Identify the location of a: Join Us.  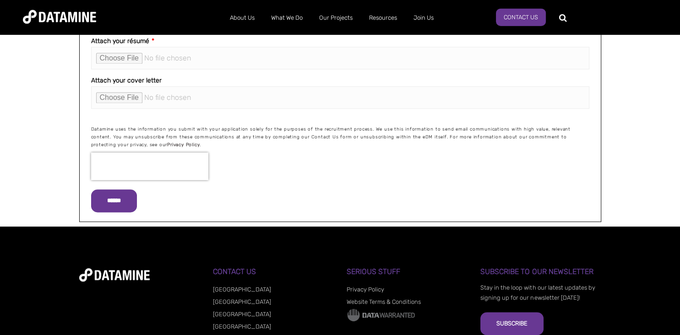
(424, 18).